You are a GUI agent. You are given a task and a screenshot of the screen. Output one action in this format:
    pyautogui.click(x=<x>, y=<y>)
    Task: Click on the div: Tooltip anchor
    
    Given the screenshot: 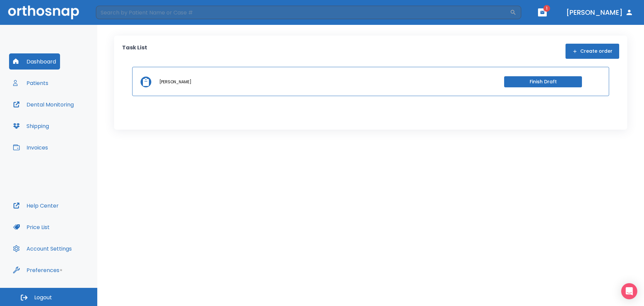 What is the action you would take?
    pyautogui.click(x=61, y=270)
    